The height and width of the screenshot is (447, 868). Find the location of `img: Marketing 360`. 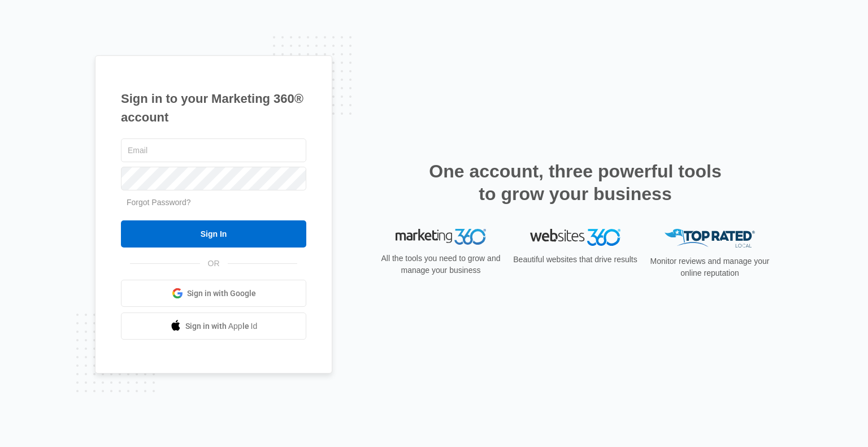

img: Marketing 360 is located at coordinates (441, 237).